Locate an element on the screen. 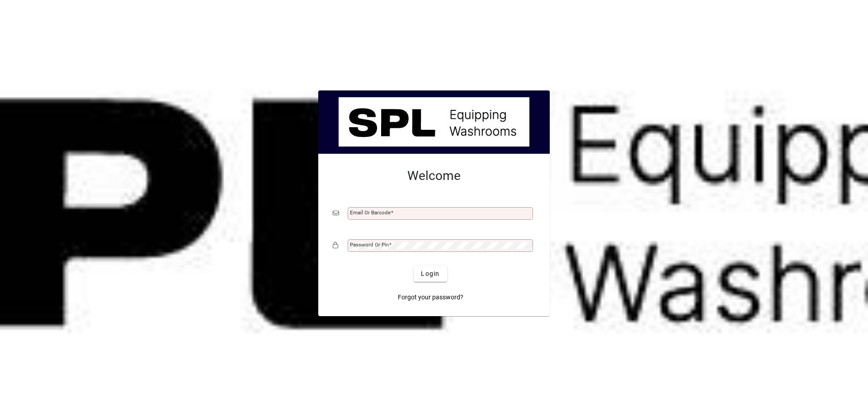  span: Forgot your password? is located at coordinates (430, 297).